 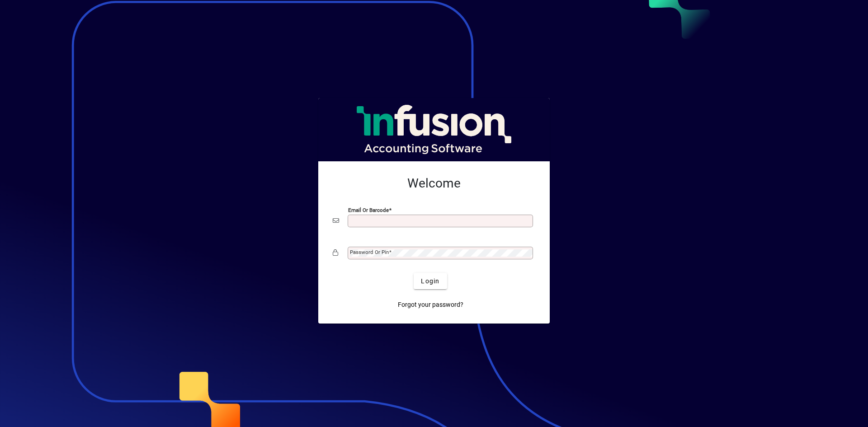 I want to click on h2: Welcome, so click(x=434, y=183).